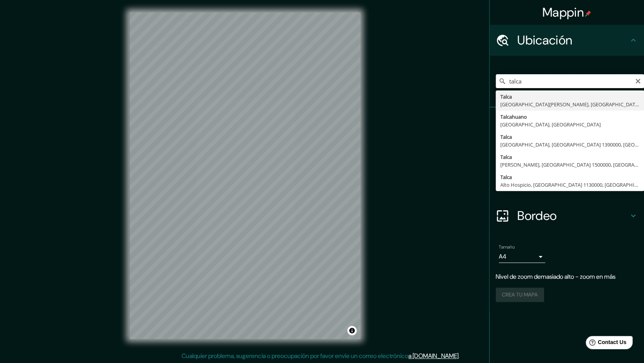 This screenshot has height=363, width=644. I want to click on div: Ubicación, so click(567, 40).